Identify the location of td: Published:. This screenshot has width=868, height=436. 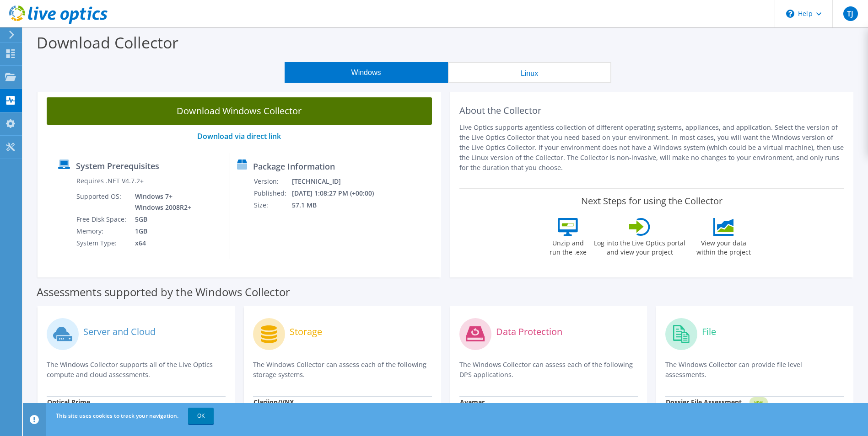
(272, 193).